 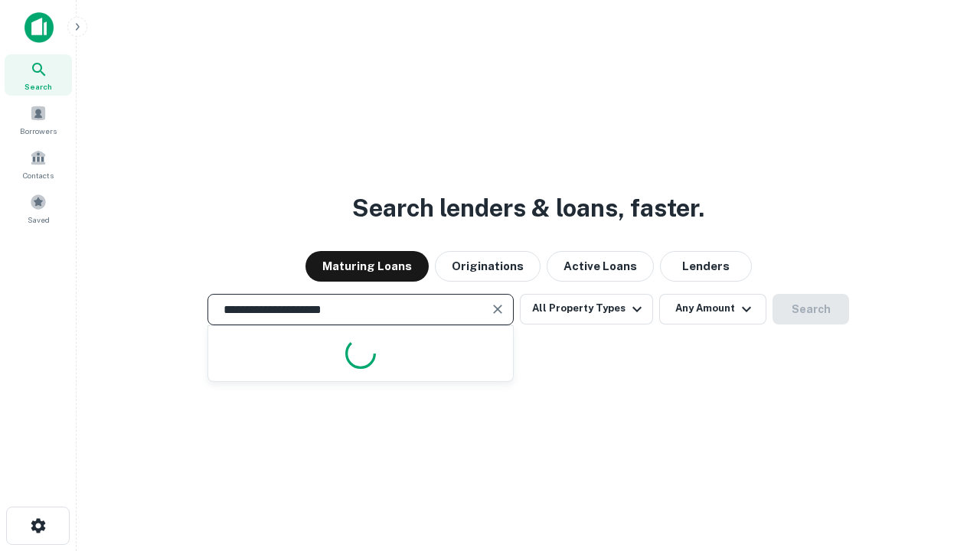 I want to click on a: Saved, so click(x=39, y=208).